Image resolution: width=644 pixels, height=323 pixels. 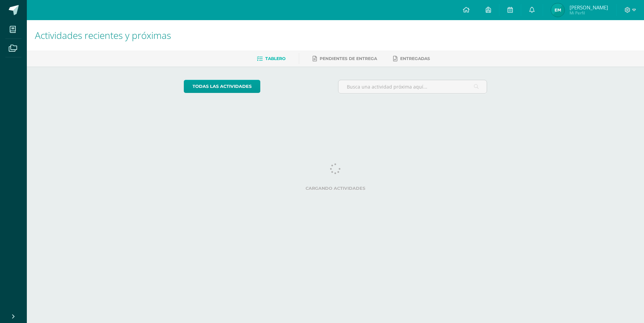 I want to click on span: Tablero, so click(x=276, y=58).